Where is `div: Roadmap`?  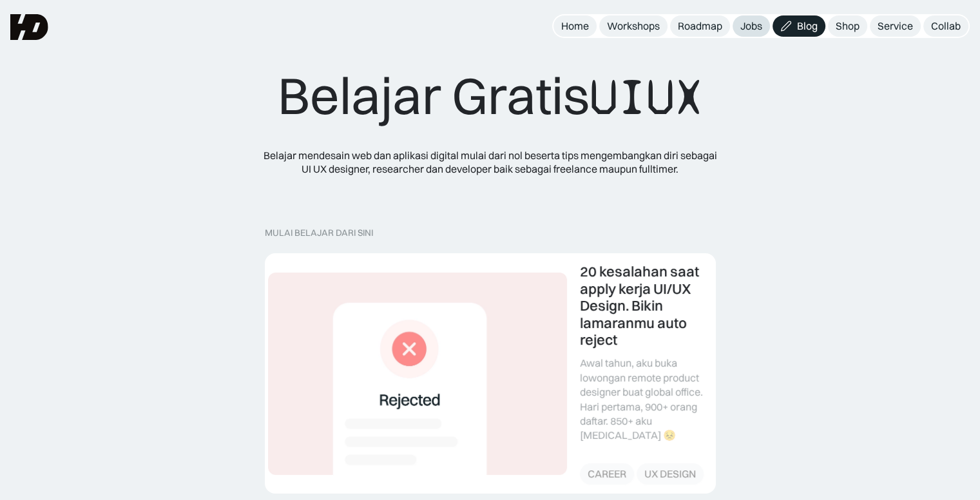 div: Roadmap is located at coordinates (700, 26).